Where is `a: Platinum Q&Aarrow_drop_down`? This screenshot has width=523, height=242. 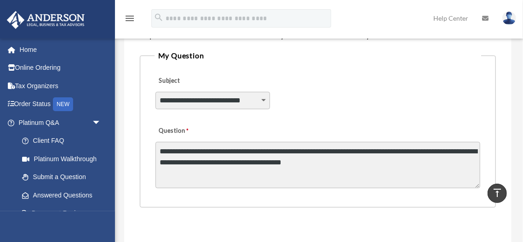
a: Platinum Q&Aarrow_drop_down is located at coordinates (61, 123).